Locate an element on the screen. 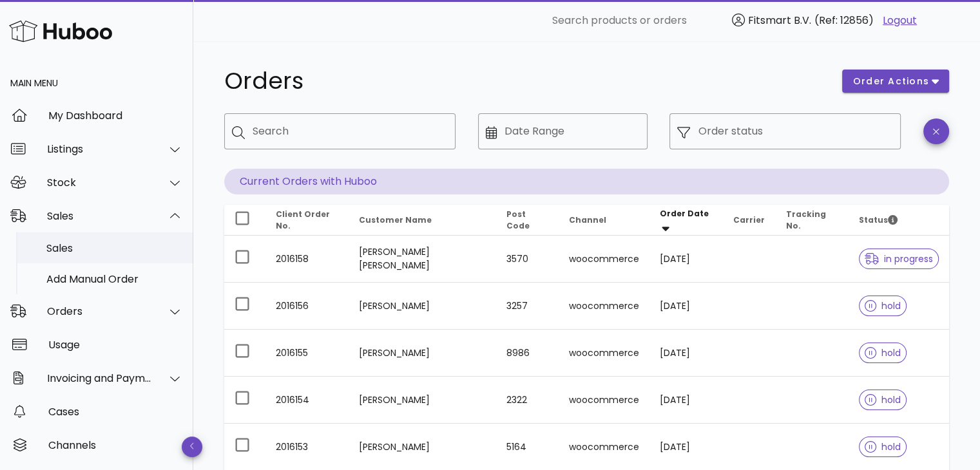 The width and height of the screenshot is (980, 470). span: Fitsmart B.V. is located at coordinates (779, 20).